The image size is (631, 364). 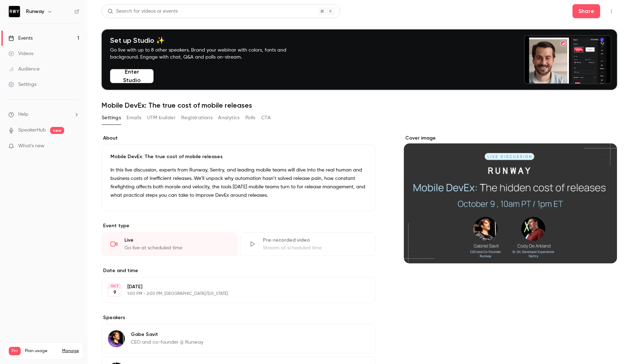 I want to click on p: Event type, so click(x=239, y=226).